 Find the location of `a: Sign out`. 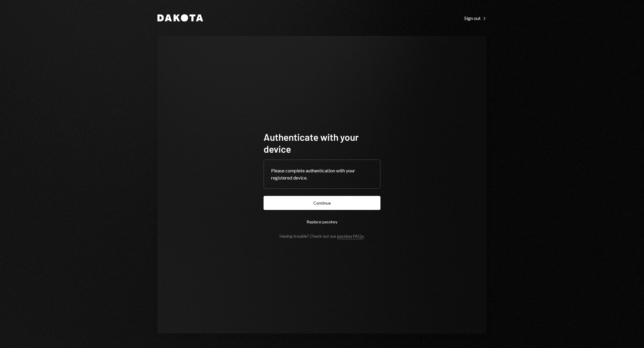

a: Sign out is located at coordinates (475, 18).